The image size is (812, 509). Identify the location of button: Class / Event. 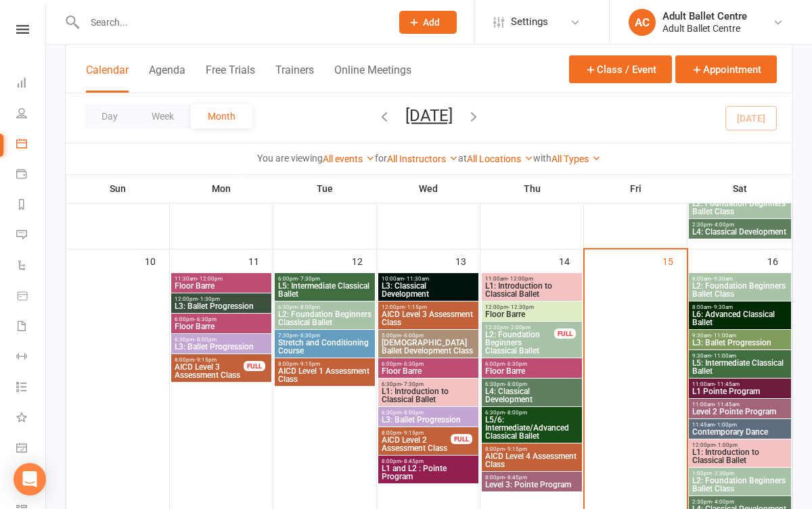
(620, 69).